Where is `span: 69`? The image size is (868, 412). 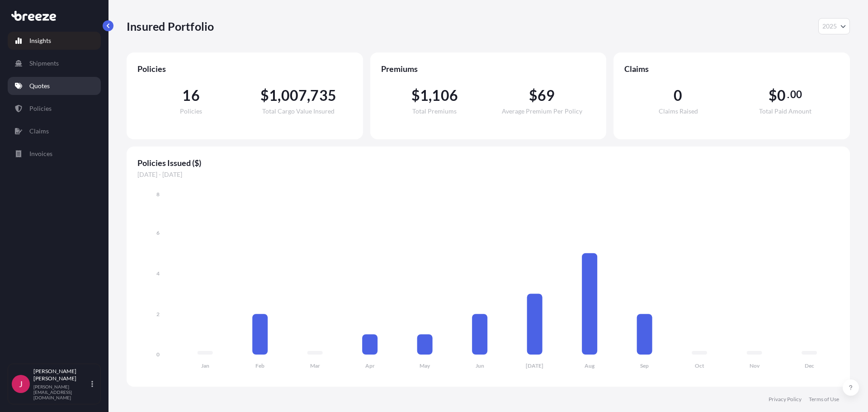
span: 69 is located at coordinates (546, 95).